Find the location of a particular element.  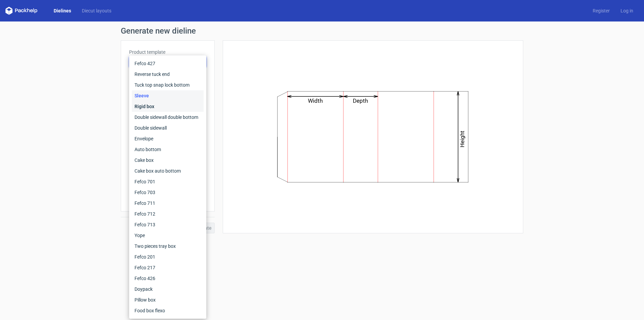

h1: Generate new dieline is located at coordinates (322, 31).